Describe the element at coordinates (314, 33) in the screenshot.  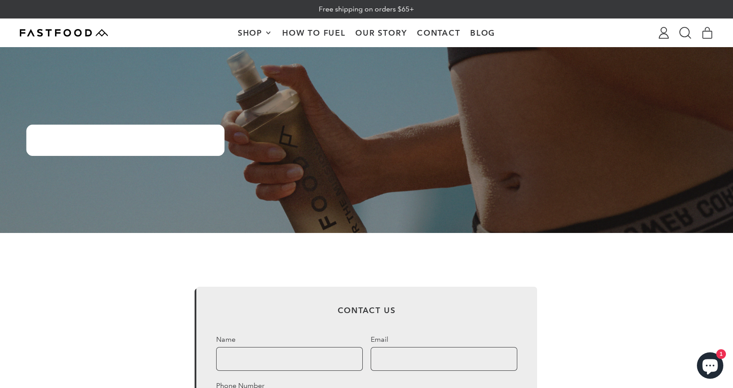
I see `a: How To Fuel` at that location.